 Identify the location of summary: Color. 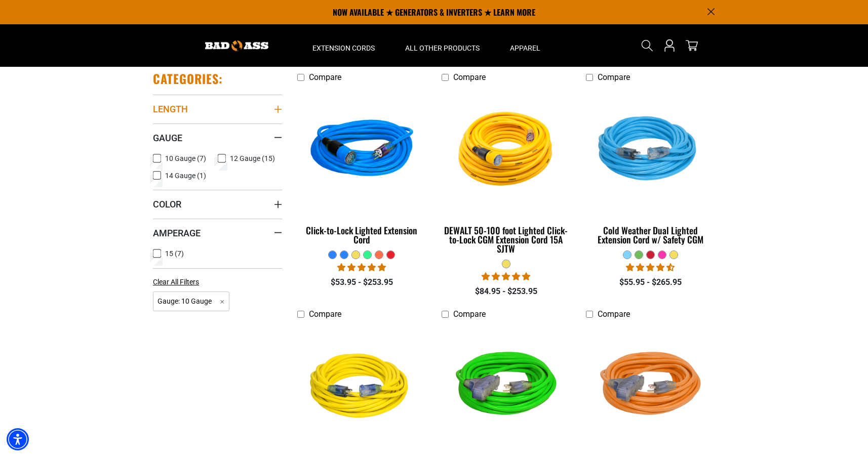
(217, 204).